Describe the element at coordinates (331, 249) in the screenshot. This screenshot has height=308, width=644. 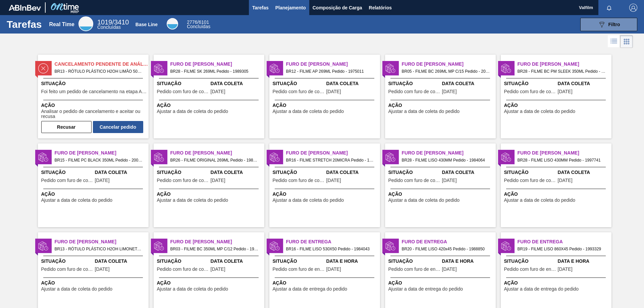
I see `span: BR16 - FILME LISO 530X50 Pedido - 1984043` at that location.